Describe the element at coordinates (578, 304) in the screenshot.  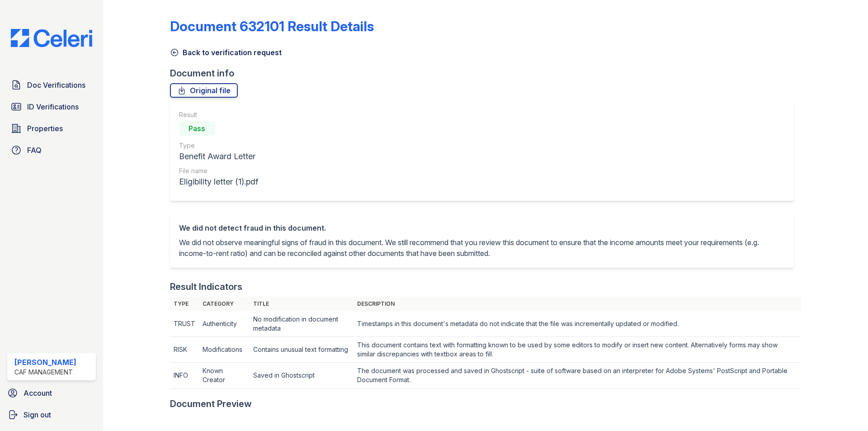
I see `th: Description` at that location.